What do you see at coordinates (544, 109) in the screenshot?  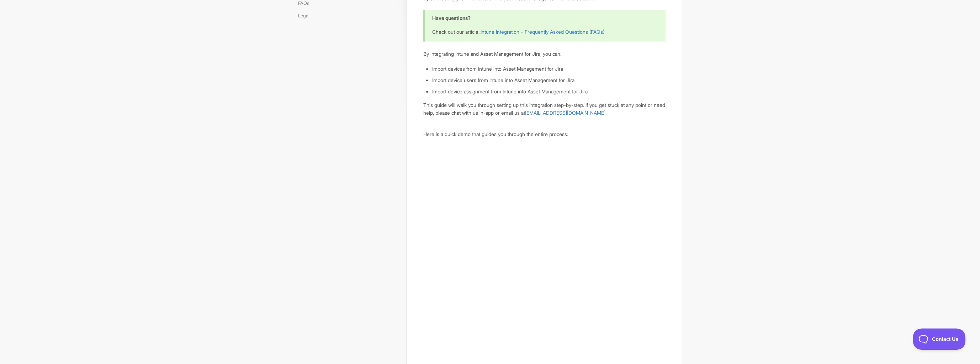 I see `p: This guide will walk you through setting up this integration step-by-step. If you get stuck at an...` at bounding box center [544, 109].